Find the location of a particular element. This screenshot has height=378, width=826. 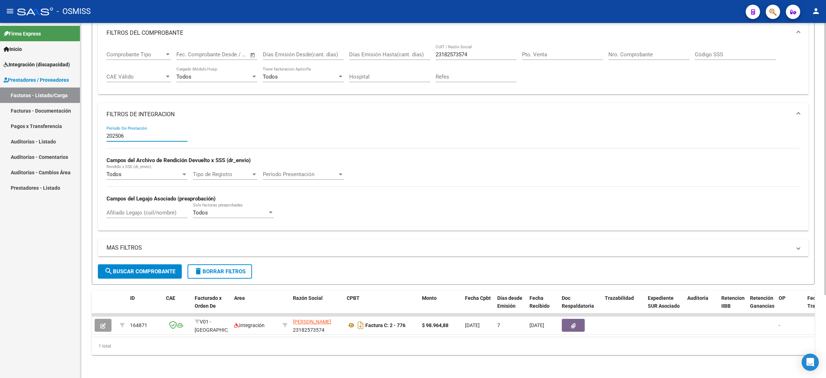

span: Doc Respaldatoria is located at coordinates (578, 302).